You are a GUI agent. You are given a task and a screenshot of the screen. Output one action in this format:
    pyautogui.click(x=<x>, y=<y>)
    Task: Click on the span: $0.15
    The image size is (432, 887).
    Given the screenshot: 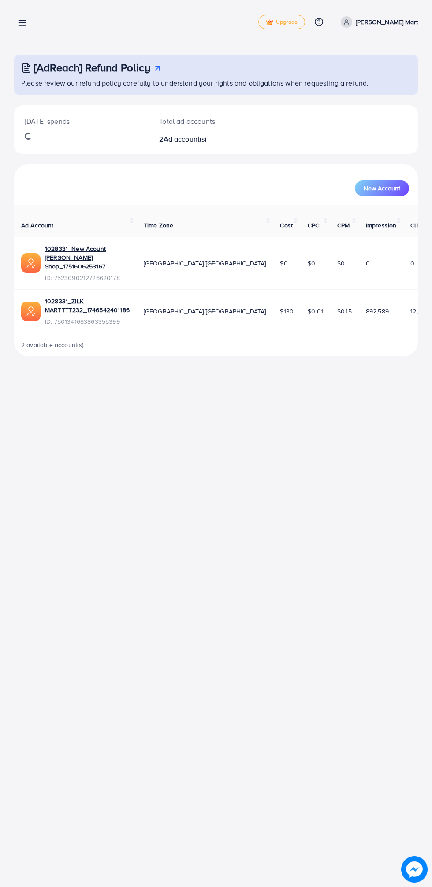 What is the action you would take?
    pyautogui.click(x=344, y=311)
    